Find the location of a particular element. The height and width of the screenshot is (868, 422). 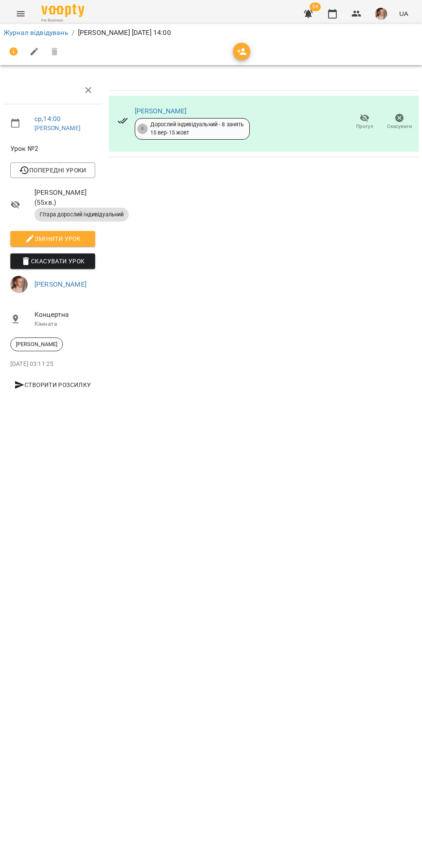

span: Попередні уроки is located at coordinates (53, 170).